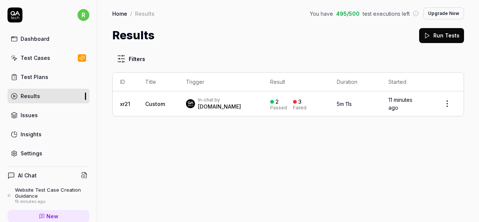 This screenshot has height=222, width=479. Describe the element at coordinates (52, 193) in the screenshot. I see `div: Website Test Case Creation Guidance` at that location.